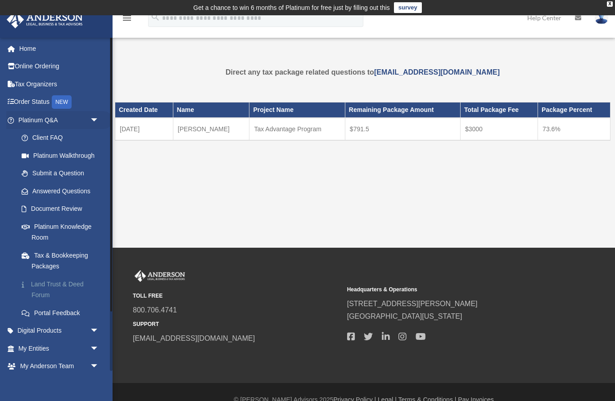 The image size is (615, 401). I want to click on a: Online Ordering, so click(59, 67).